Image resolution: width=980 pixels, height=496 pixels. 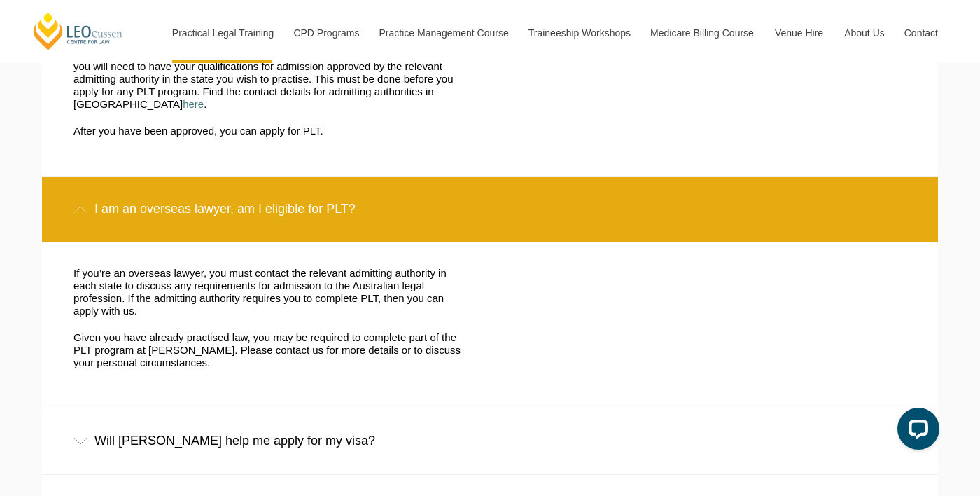 I want to click on a: here, so click(x=193, y=104).